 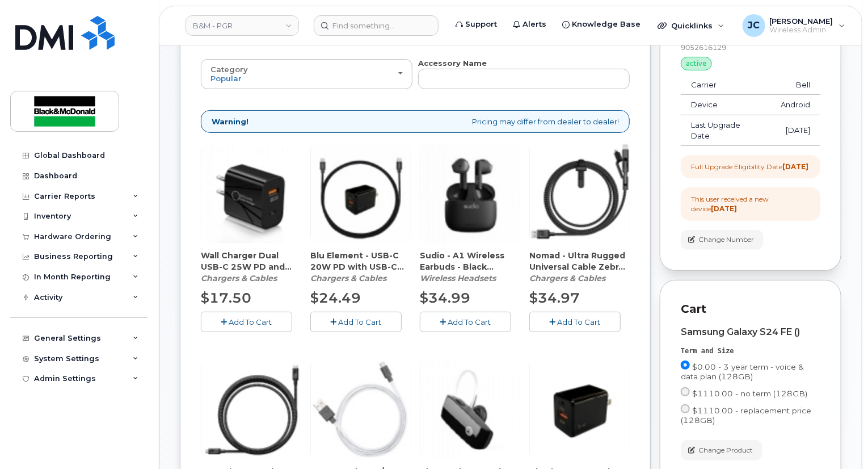 What do you see at coordinates (751, 332) in the screenshot?
I see `div: Samsung Galaxy S24 FE ()` at bounding box center [751, 332].